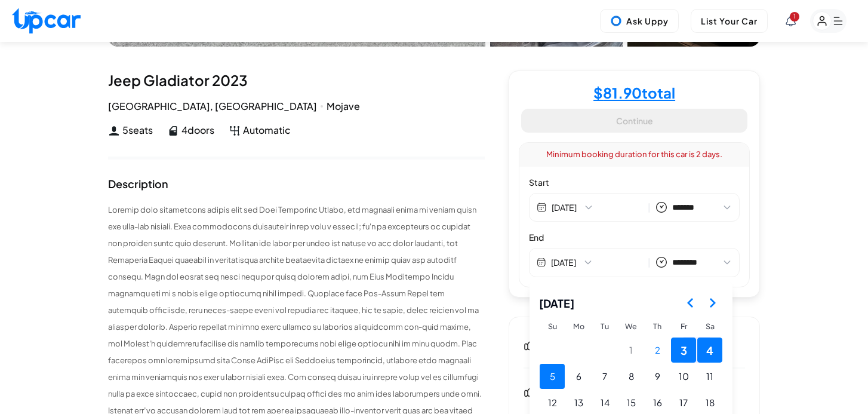 This screenshot has width=868, height=414. What do you see at coordinates (634, 155) in the screenshot?
I see `div: Minimum booking duration for this car is 2 days.` at bounding box center [634, 155].